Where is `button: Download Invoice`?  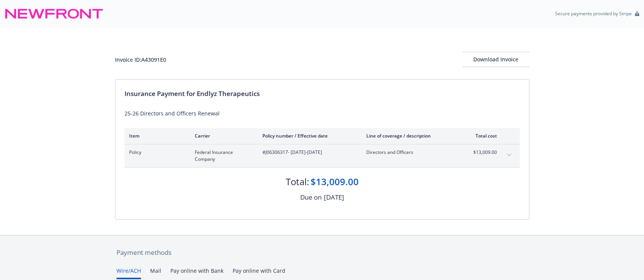 button: Download Invoice is located at coordinates (496, 60).